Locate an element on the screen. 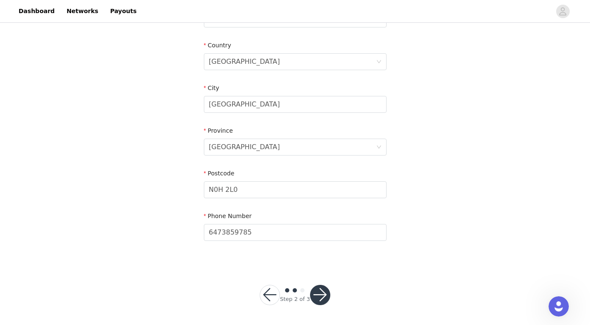 The image size is (590, 325). div: avatar is located at coordinates (562, 11).